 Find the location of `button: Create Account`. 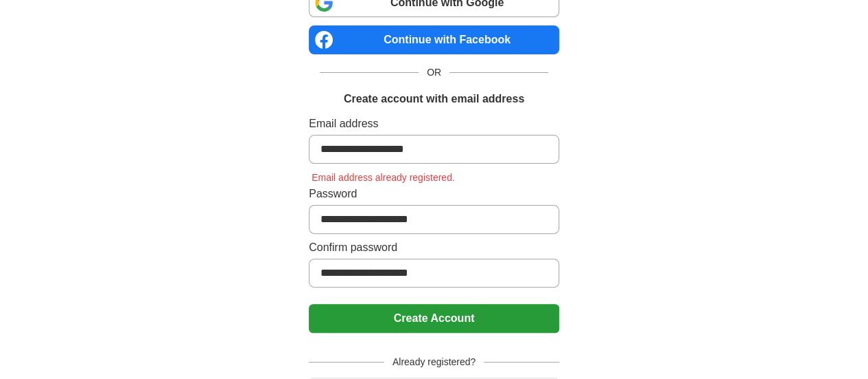

button: Create Account is located at coordinates (434, 318).